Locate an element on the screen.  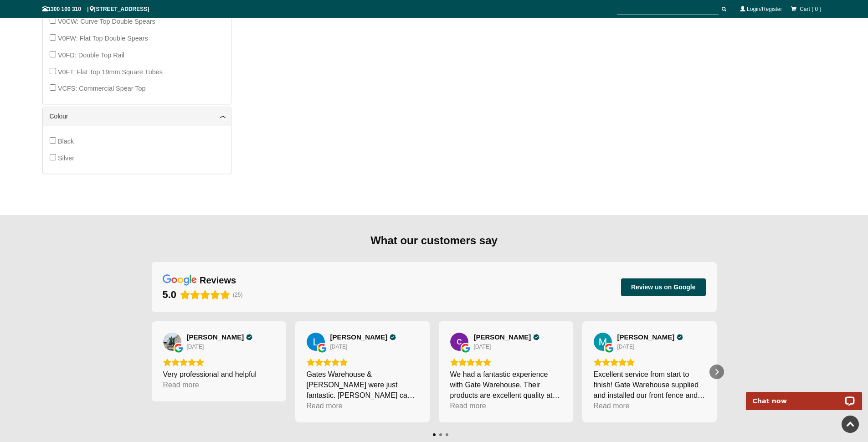
div: 5.0 is located at coordinates (170, 295).